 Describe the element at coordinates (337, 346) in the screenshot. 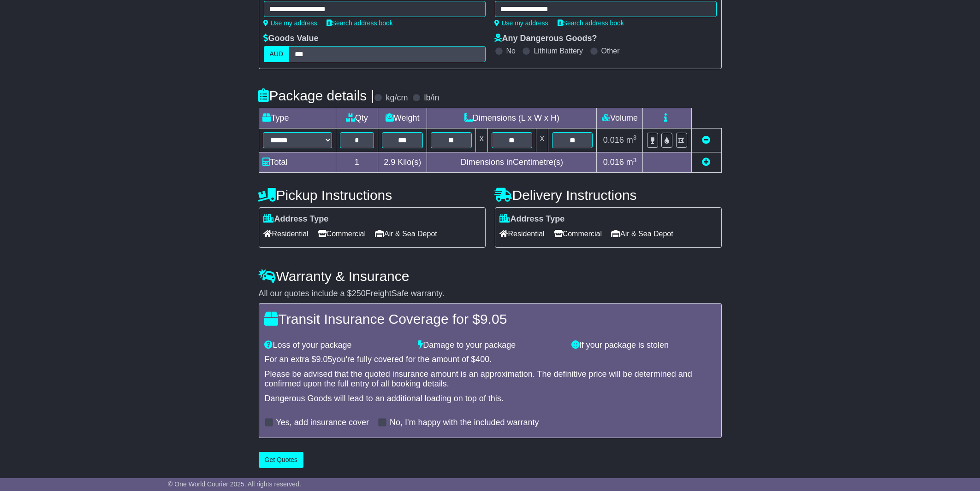

I see `div: Loss of your package` at that location.